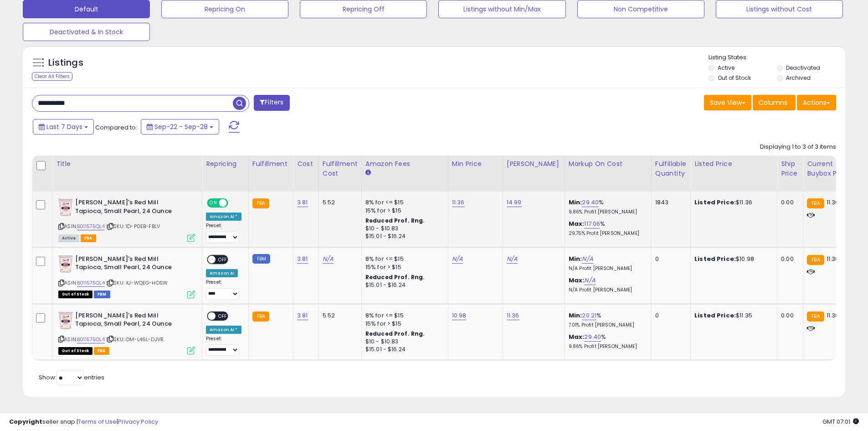 The height and width of the screenshot is (431, 868). I want to click on div: $11.35, so click(732, 316).